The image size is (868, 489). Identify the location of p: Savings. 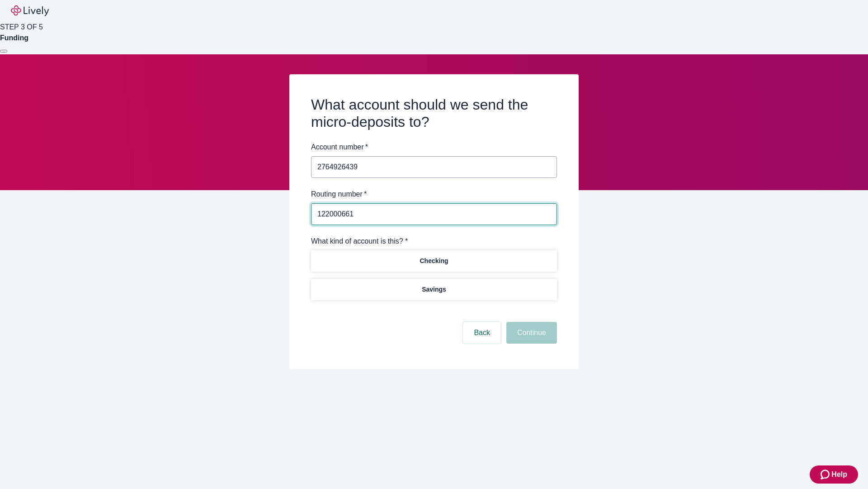
(434, 289).